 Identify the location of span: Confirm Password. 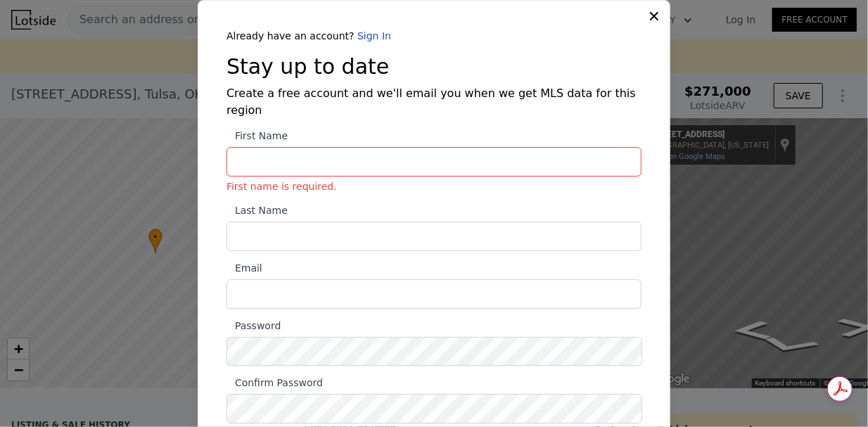
(274, 382).